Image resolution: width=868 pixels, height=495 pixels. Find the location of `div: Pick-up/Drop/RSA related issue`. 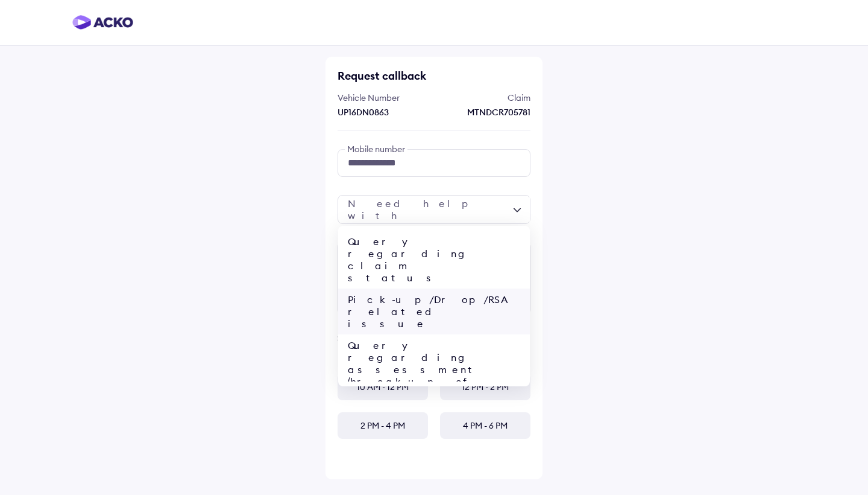

div: Pick-up/Drop/RSA related issue is located at coordinates (434, 312).